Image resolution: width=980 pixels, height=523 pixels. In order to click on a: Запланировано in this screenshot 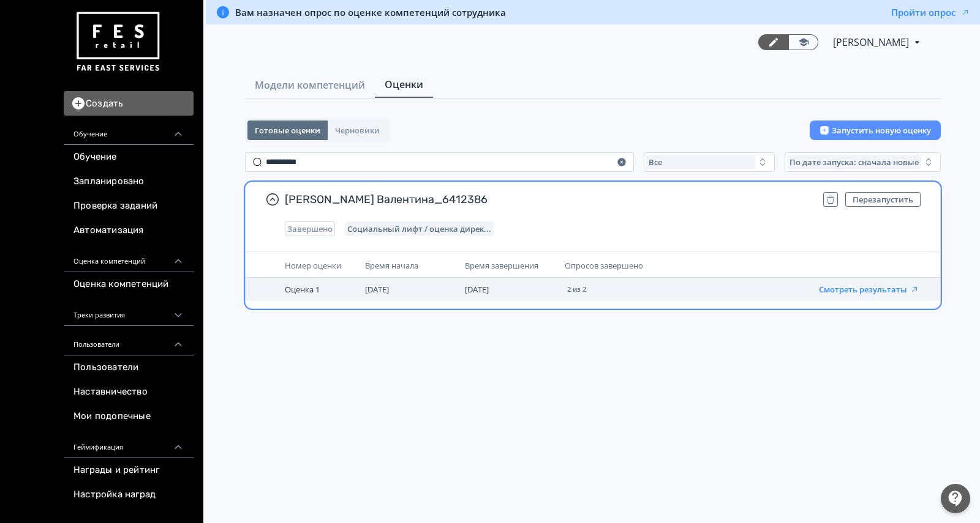, I will do `click(129, 182)`.